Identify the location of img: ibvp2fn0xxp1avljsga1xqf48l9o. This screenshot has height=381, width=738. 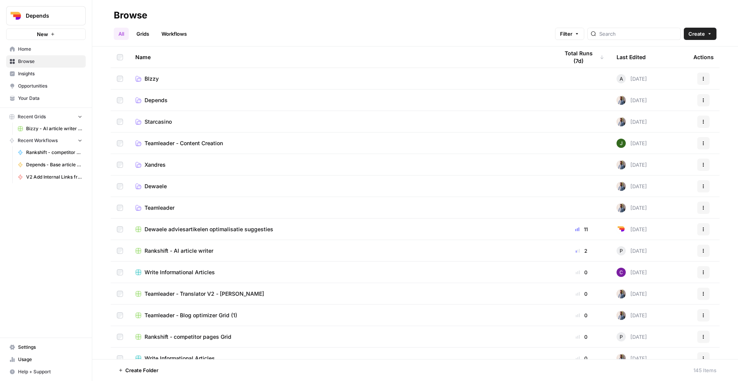
(621, 143).